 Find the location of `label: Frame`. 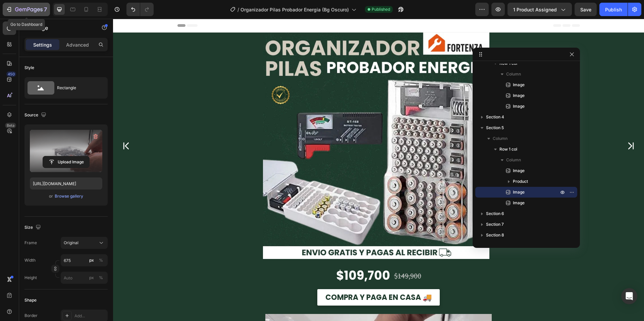

label: Frame is located at coordinates (30, 243).